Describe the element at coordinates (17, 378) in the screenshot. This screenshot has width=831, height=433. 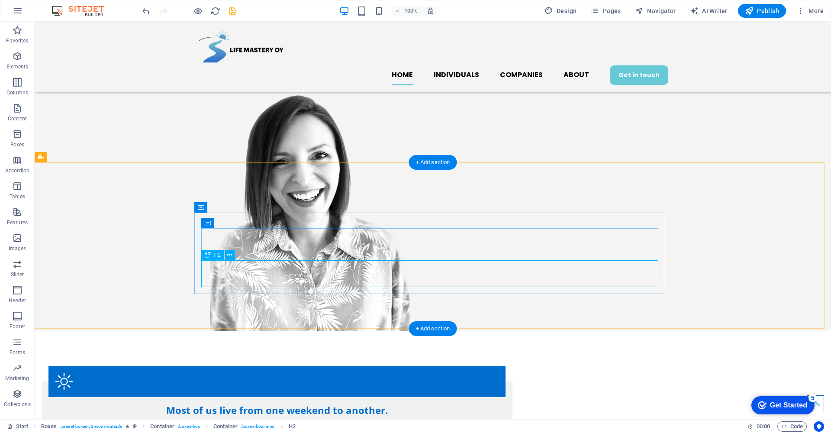
I see `p: Marketing` at that location.